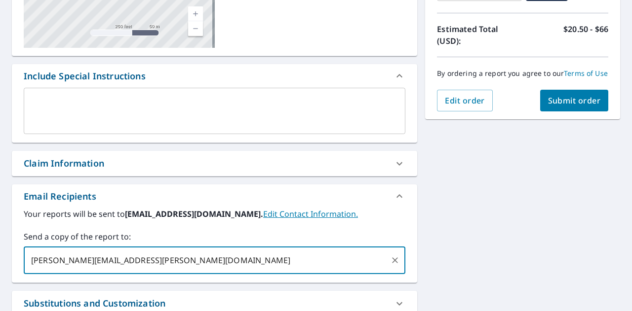  Describe the element at coordinates (522, 74) in the screenshot. I see `p: By ordering a report you agree to our` at that location.